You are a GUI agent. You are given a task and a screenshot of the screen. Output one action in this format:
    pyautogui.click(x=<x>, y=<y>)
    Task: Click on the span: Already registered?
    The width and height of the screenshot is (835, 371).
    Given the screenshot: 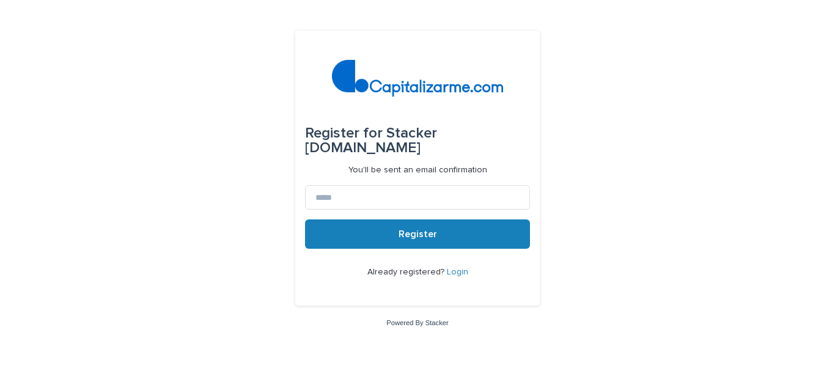 What is the action you would take?
    pyautogui.click(x=407, y=272)
    